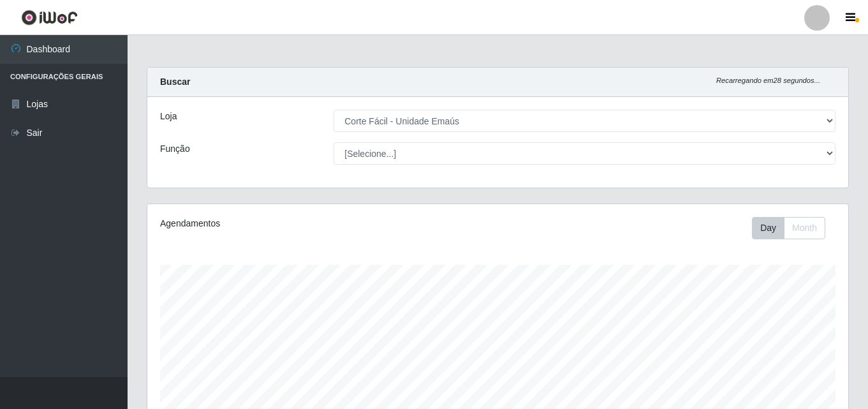 This screenshot has width=868, height=409. I want to click on div: Agendamentos, so click(295, 224).